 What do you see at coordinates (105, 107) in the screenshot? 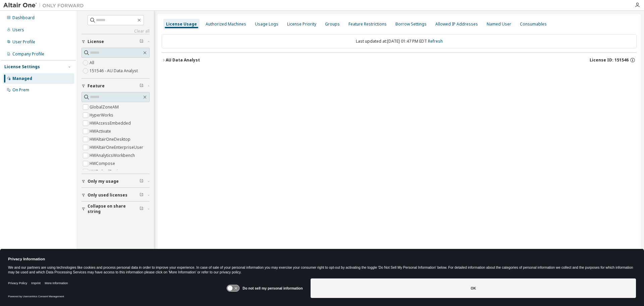
I see `label: GlobalZoneAM` at bounding box center [105, 107].